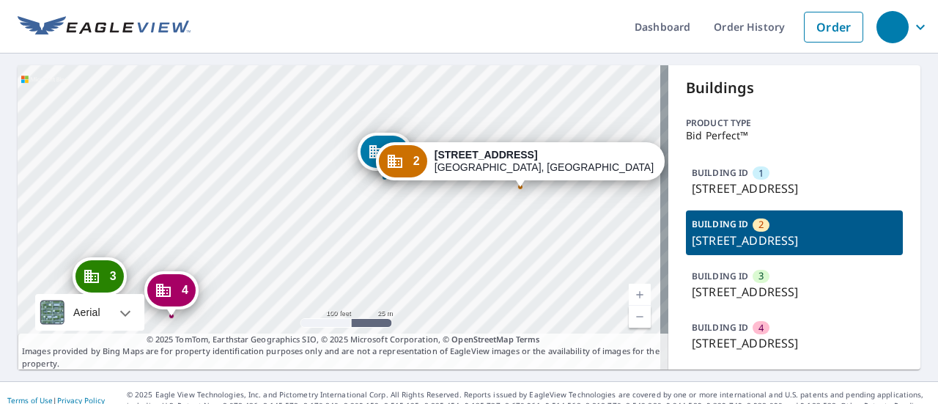 This screenshot has width=938, height=404. Describe the element at coordinates (172, 294) in the screenshot. I see `div: Dropped pin, building 4, Commercial property, 1742 Canton Ave NW Canton, OH 44708` at that location.